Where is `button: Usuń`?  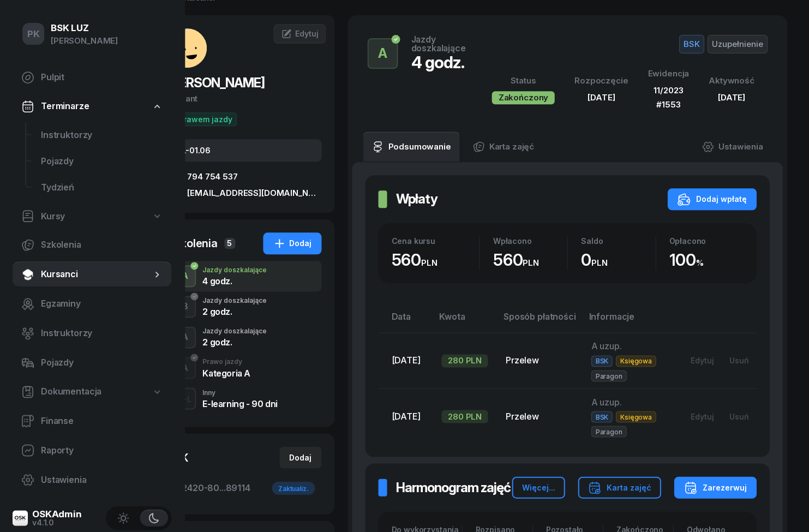
button: Usuń is located at coordinates (739, 360).